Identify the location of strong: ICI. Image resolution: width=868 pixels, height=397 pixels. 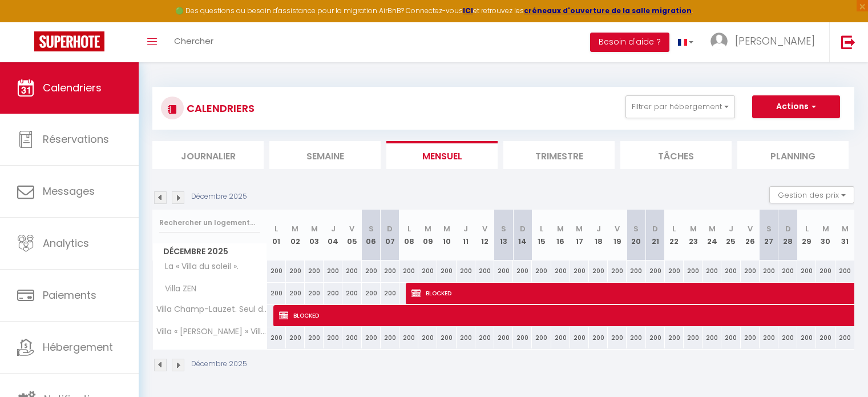
(468, 10).